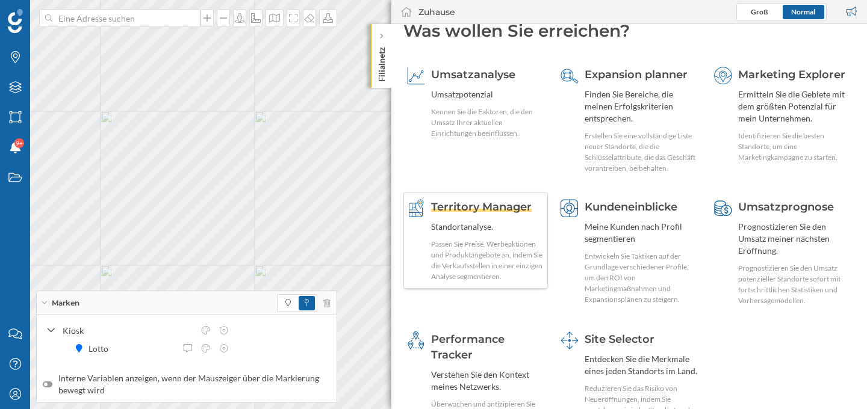 This screenshot has height=409, width=867. What do you see at coordinates (641, 152) in the screenshot?
I see `div: Erstellen Sie eine vollständige Liste neuer Standorte, die die Schlüsselattribute, die das Geschä...` at bounding box center [641, 152].